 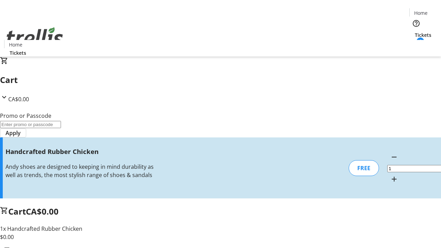 What do you see at coordinates (394, 179) in the screenshot?
I see `button: Increment by one` at bounding box center [394, 179].